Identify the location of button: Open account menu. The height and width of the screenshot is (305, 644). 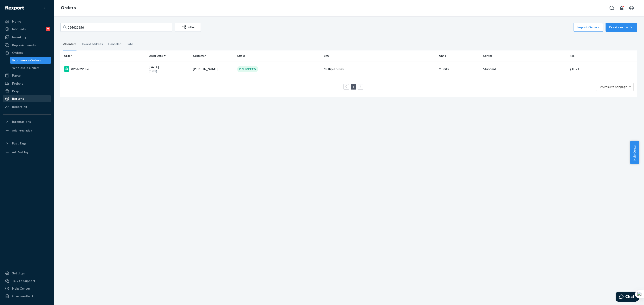
(632, 8).